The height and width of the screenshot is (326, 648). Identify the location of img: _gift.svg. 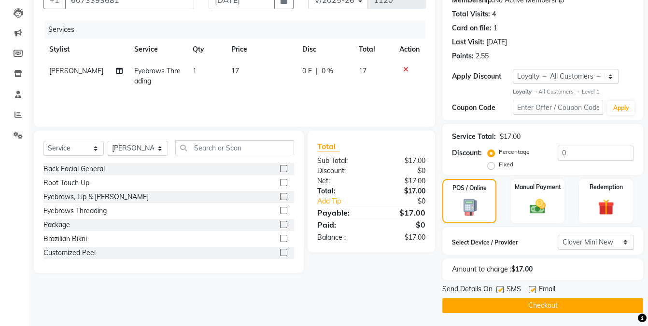
(606, 207).